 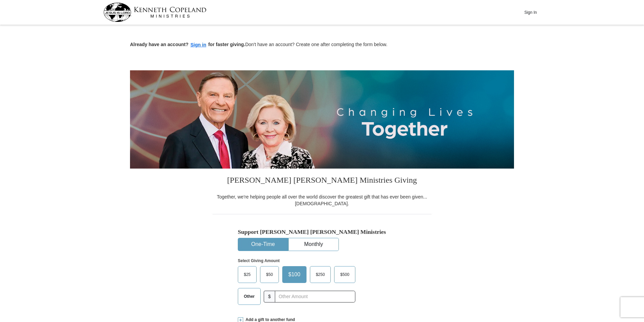 What do you see at coordinates (188, 44) in the screenshot?
I see `strong: Already have an account? for faster giving.` at bounding box center [188, 44].